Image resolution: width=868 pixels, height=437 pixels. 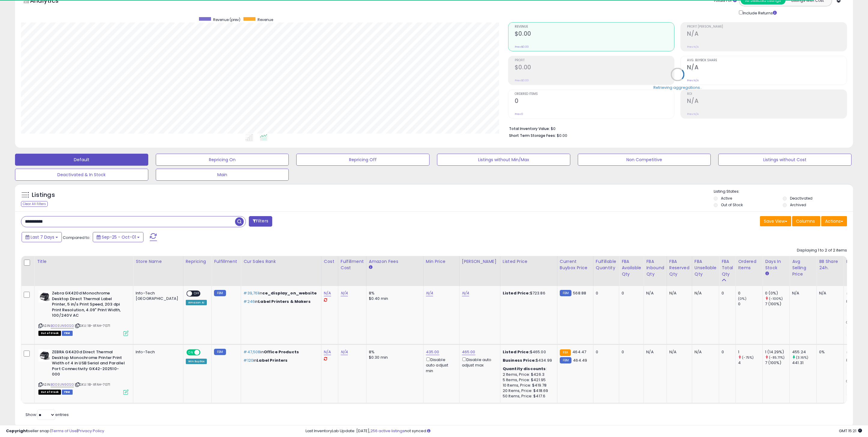 What do you see at coordinates (83, 261) in the screenshot?
I see `div: Title` at bounding box center [83, 261].